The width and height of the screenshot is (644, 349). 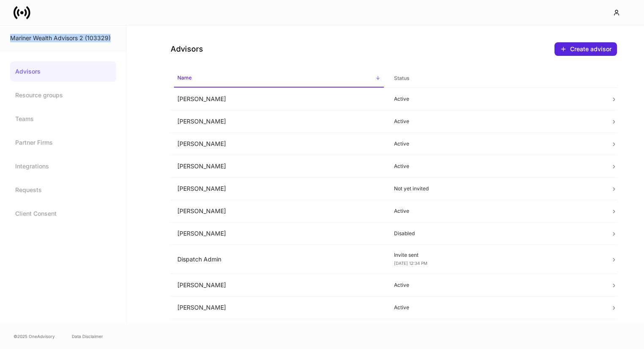 I want to click on td: Dispatch Admin, so click(x=279, y=259).